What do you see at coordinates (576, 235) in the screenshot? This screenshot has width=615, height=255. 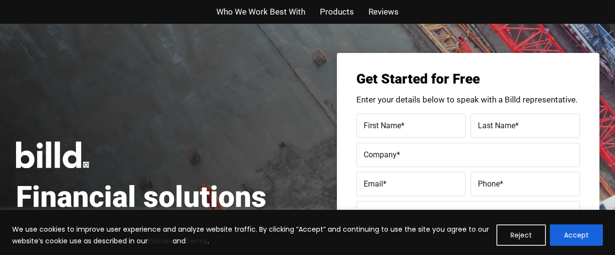 I see `button: Accept` at bounding box center [576, 235].